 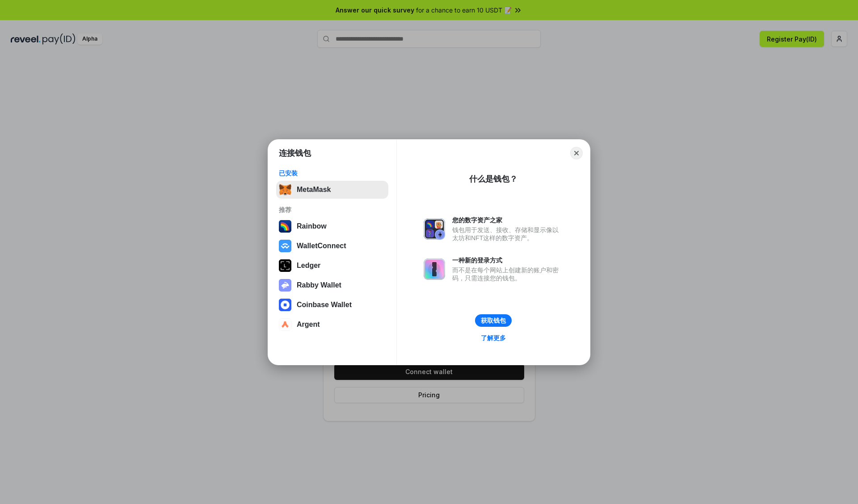 What do you see at coordinates (314, 190) in the screenshot?
I see `div: MetaMask` at bounding box center [314, 190].